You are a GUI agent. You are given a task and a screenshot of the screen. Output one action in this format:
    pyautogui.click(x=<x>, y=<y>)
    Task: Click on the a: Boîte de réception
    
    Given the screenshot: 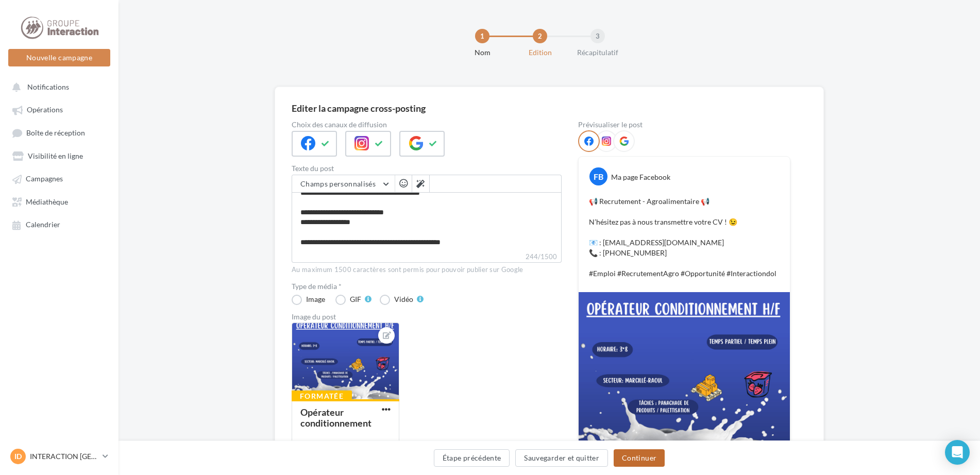 What is the action you would take?
    pyautogui.click(x=59, y=133)
    